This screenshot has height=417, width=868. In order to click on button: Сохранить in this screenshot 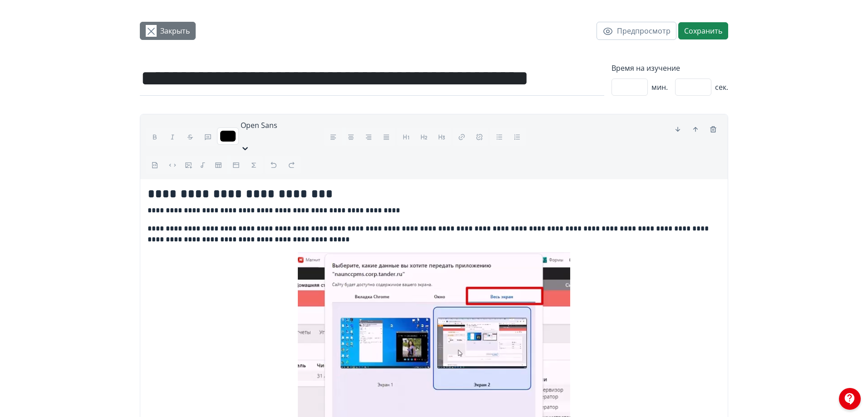, I will do `click(703, 31)`.